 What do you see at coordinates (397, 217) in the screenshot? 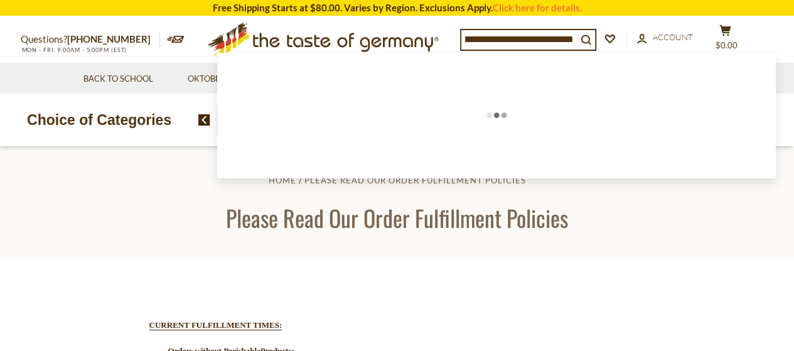
I see `h1: Please Read Our Order Fulfillment Policies` at bounding box center [397, 217].